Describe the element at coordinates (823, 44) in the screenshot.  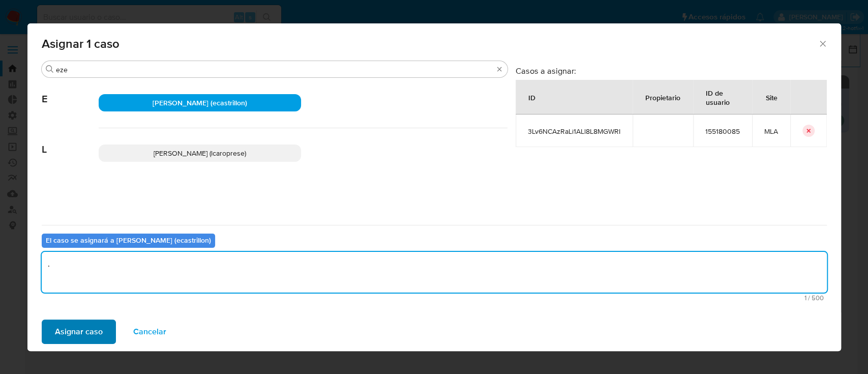
I see `button: Cerrar ventana` at that location.